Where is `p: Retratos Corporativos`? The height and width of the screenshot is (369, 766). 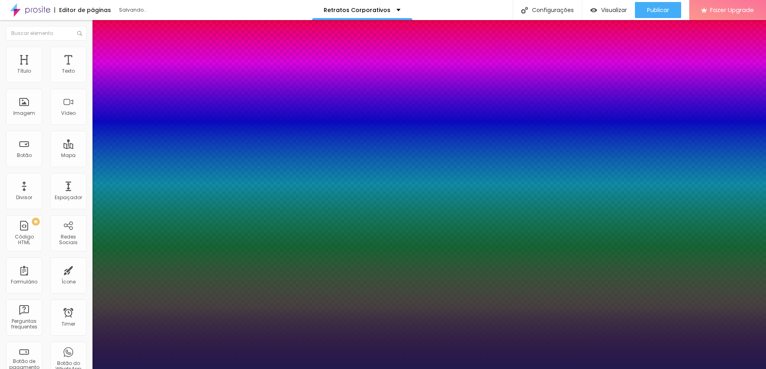
p: Retratos Corporativos is located at coordinates (357, 10).